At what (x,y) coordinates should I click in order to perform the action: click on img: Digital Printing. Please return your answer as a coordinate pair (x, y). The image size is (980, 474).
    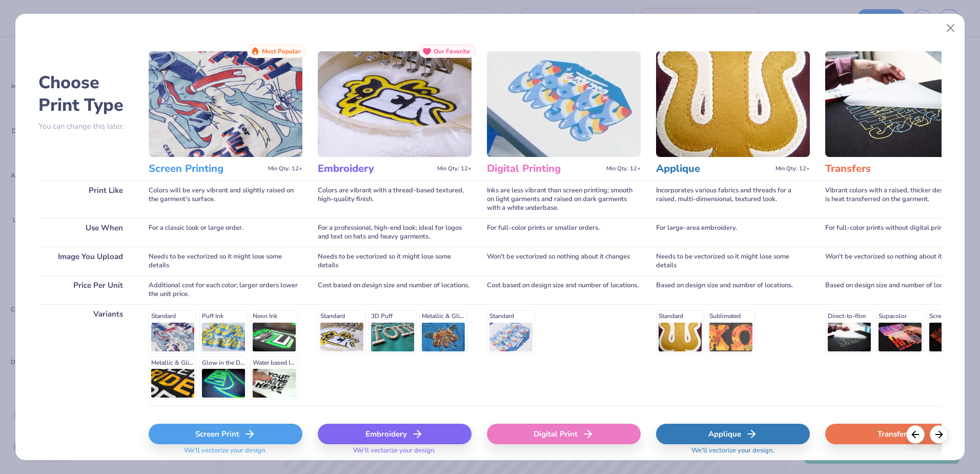
    Looking at the image, I should click on (564, 104).